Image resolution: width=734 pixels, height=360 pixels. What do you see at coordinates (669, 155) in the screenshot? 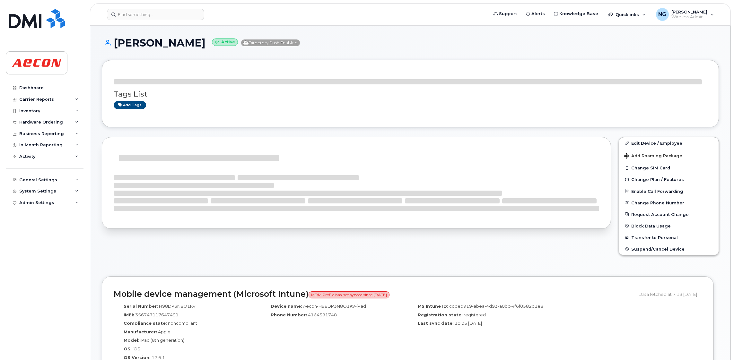
I see `button: Add Roaming Package` at bounding box center [669, 155].